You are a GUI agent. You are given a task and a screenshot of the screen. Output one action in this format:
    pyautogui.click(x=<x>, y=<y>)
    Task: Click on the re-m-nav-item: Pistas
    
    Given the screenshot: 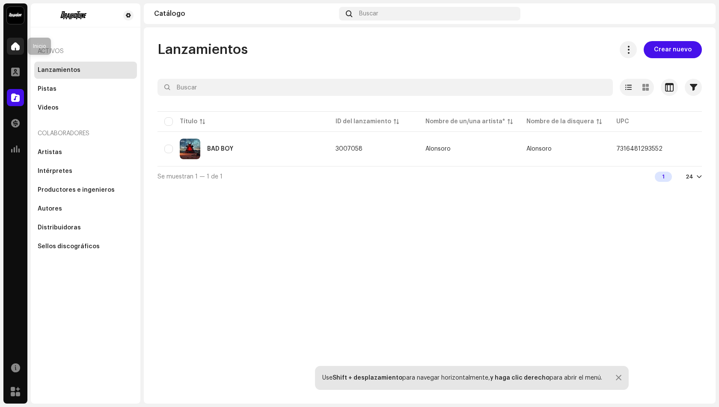 What is the action you would take?
    pyautogui.click(x=86, y=89)
    